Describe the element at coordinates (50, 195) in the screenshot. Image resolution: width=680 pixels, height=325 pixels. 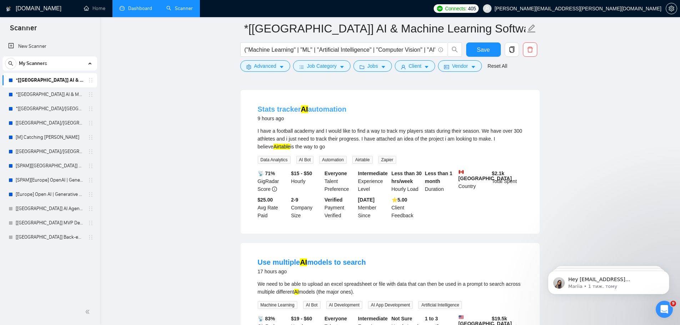
I see `a: [Europe] Open AI | Generative AI Integration` at that location.